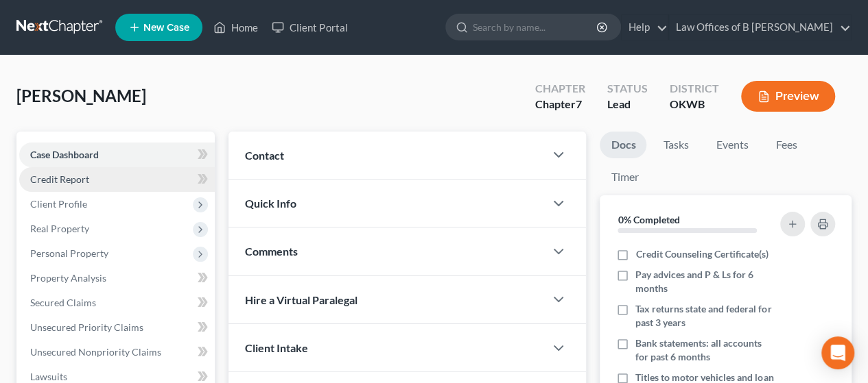 The width and height of the screenshot is (868, 383). I want to click on span: Comments, so click(271, 251).